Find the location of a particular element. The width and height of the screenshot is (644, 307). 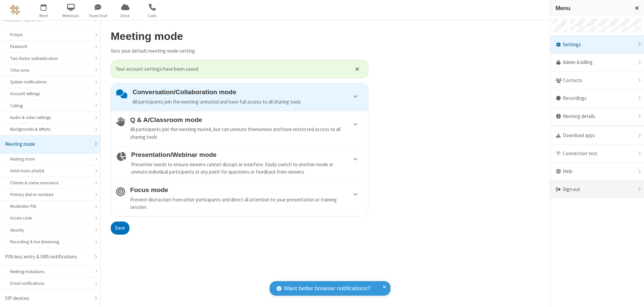

a: Admin & billing is located at coordinates (597, 63).